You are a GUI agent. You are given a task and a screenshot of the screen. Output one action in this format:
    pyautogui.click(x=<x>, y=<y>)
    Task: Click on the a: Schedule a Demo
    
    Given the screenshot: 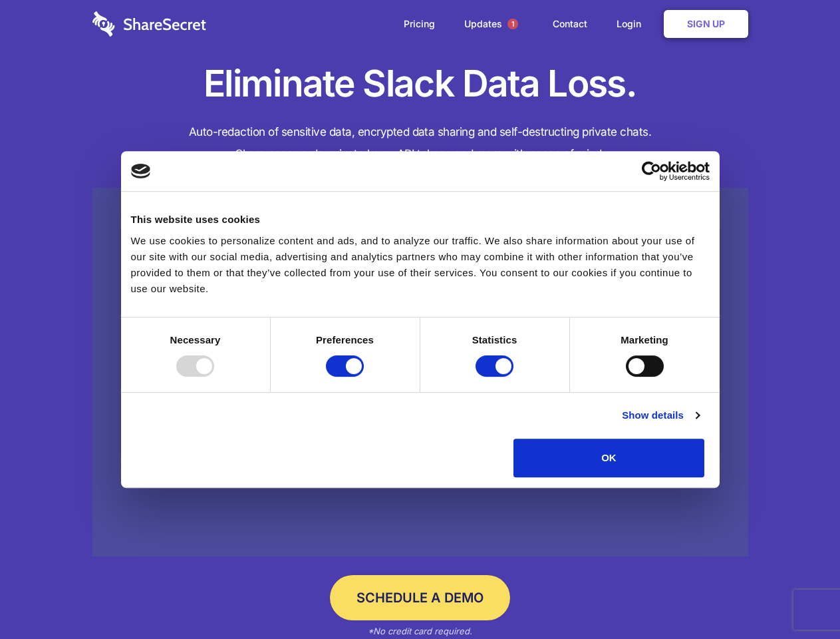 What is the action you would take?
    pyautogui.click(x=420, y=598)
    